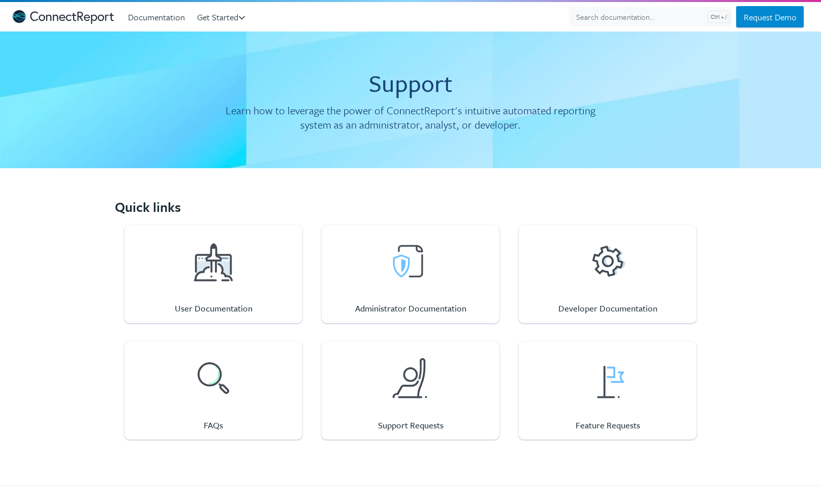 The image size is (821, 499). What do you see at coordinates (608, 425) in the screenshot?
I see `h4: Feature Requests` at bounding box center [608, 425].